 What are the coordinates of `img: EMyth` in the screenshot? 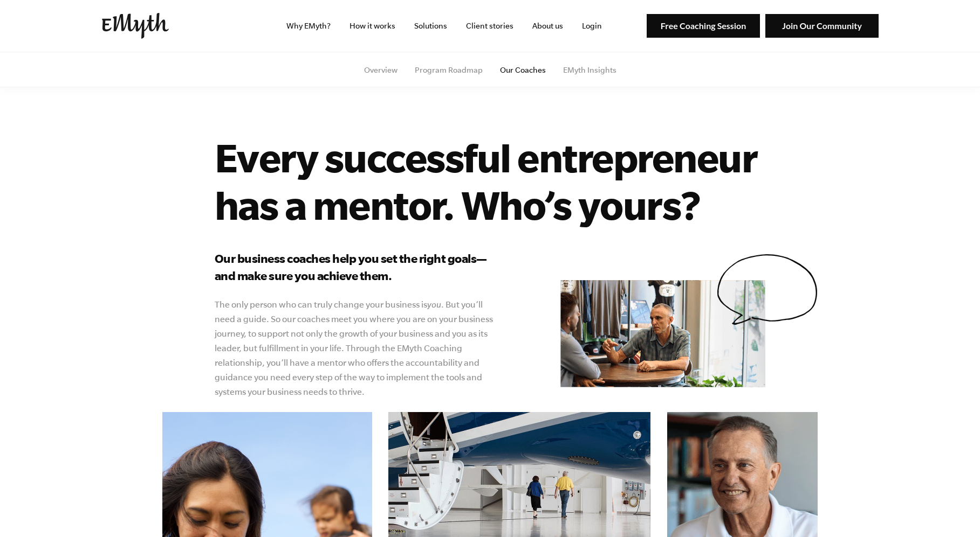 It's located at (135, 26).